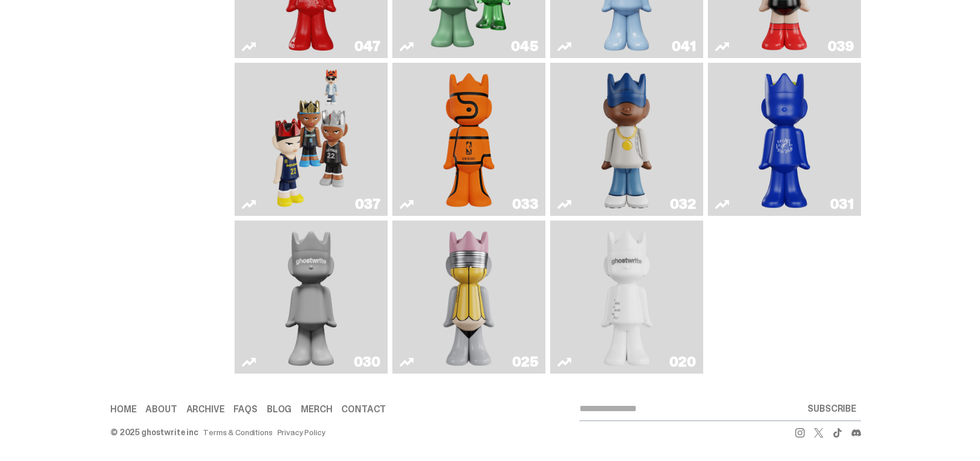 This screenshot has width=980, height=461. Describe the element at coordinates (154, 433) in the screenshot. I see `div: © 2025 ghostwrite inc` at that location.